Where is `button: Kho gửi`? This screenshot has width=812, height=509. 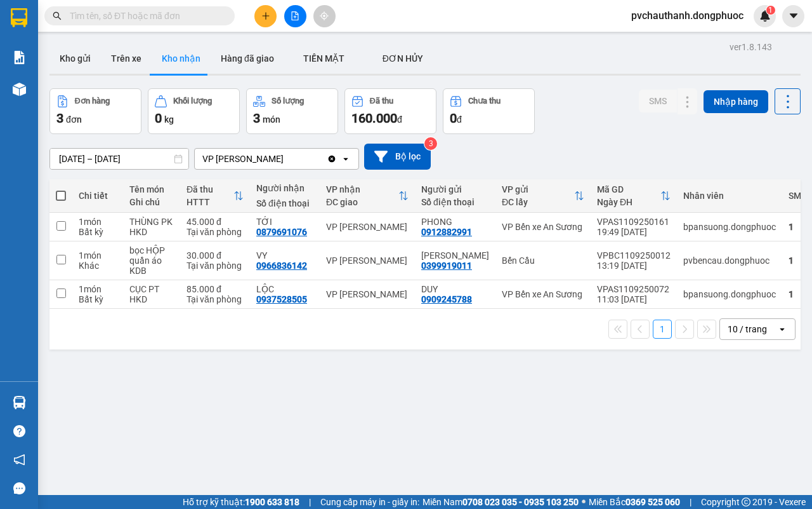 button: Kho gửi is located at coordinates (75, 58).